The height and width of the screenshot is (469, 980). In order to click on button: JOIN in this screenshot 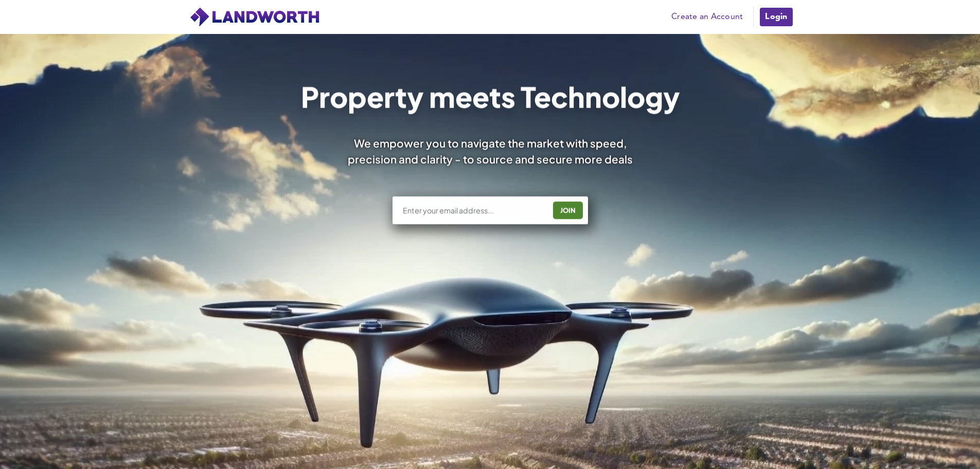, I will do `click(568, 210)`.